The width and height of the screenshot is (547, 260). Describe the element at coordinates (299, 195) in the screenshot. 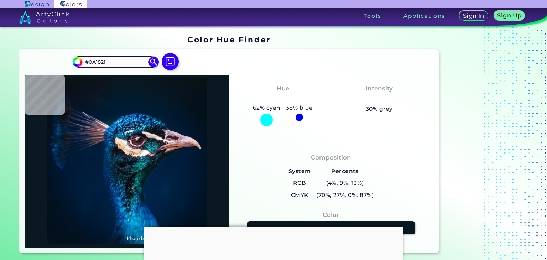

I see `h5: CMYK` at that location.